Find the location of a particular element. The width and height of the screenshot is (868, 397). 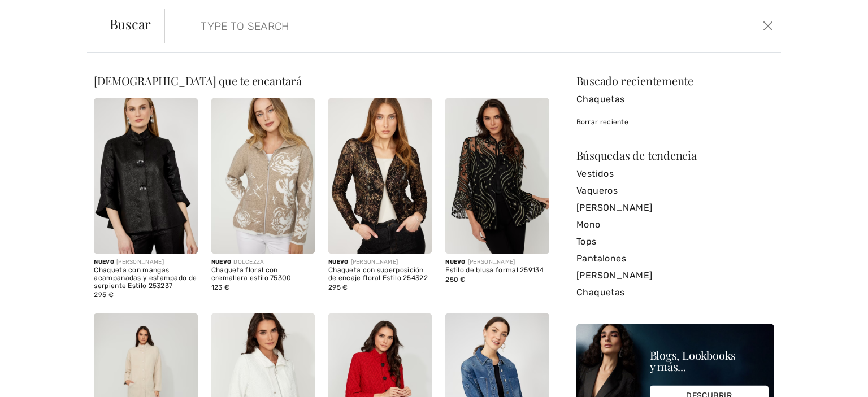

font: Chaqueta floral con cremallera estilo 75300 is located at coordinates (251, 274).